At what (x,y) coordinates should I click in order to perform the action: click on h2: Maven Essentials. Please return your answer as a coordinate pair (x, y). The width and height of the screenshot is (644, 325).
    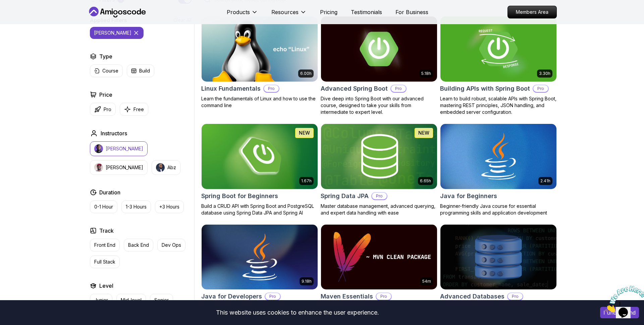
    Looking at the image, I should click on (347, 296).